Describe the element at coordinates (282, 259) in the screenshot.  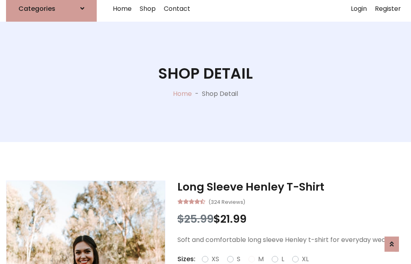
I see `label: L` at that location.